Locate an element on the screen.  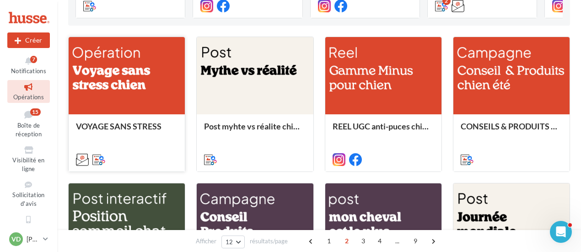
a: Opérations is located at coordinates (28, 91).